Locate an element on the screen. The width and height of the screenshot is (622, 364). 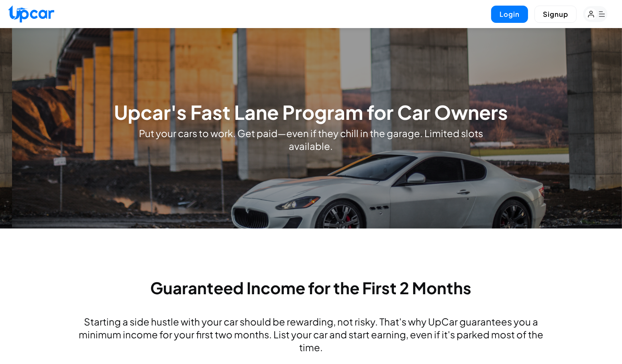
h3: Guaranteed Income for the First 2 Months is located at coordinates (312, 288).